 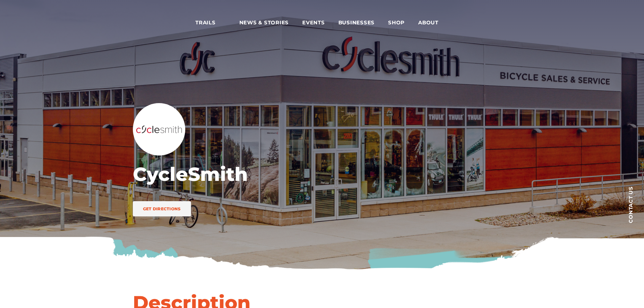 I want to click on img: CycleSmith, so click(x=159, y=129).